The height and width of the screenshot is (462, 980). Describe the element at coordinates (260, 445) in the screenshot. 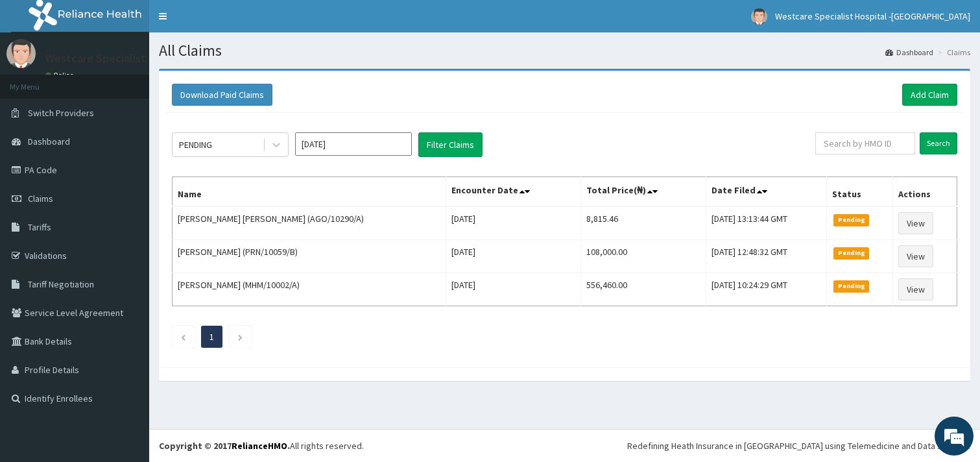

I see `a: RelianceHMO` at that location.